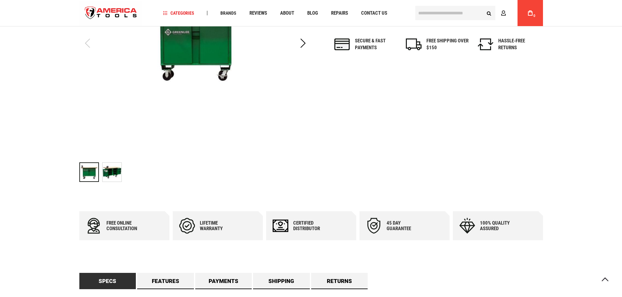  What do you see at coordinates (111, 13) in the screenshot?
I see `img: America Tools` at bounding box center [111, 13].